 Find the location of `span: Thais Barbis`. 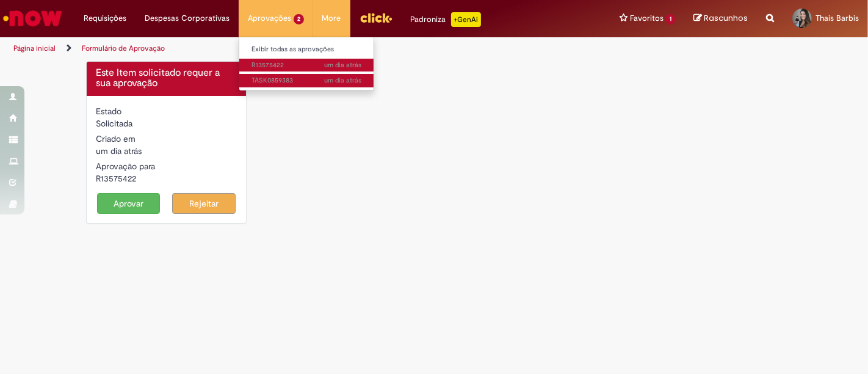

span: Thais Barbis is located at coordinates (837, 18).